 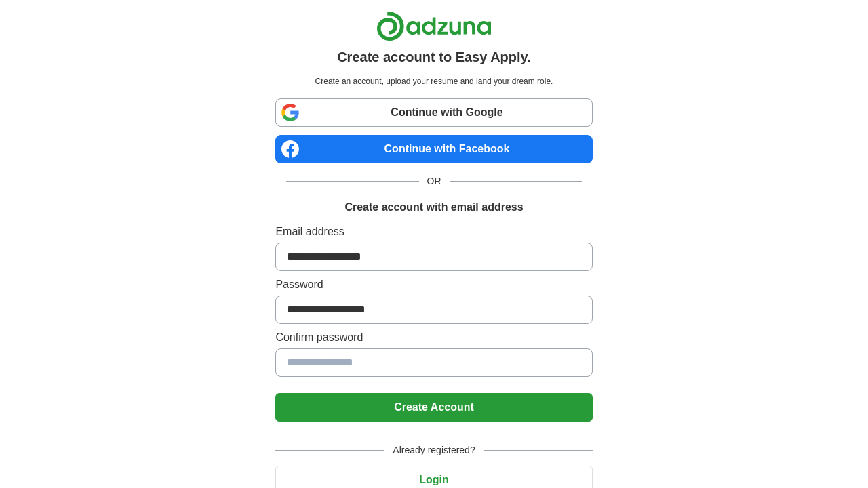 What do you see at coordinates (434, 181) in the screenshot?
I see `span: OR` at bounding box center [434, 181].